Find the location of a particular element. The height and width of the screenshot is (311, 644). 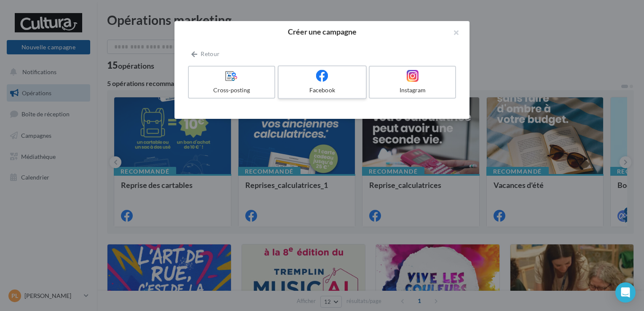

button: Retour is located at coordinates (206, 54).